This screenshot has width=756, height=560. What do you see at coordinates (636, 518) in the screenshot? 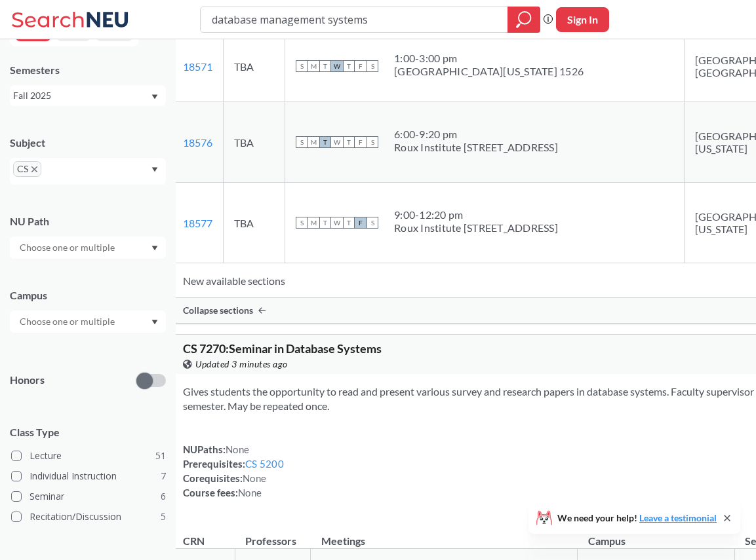
I see `span: We need your help!` at bounding box center [636, 518].